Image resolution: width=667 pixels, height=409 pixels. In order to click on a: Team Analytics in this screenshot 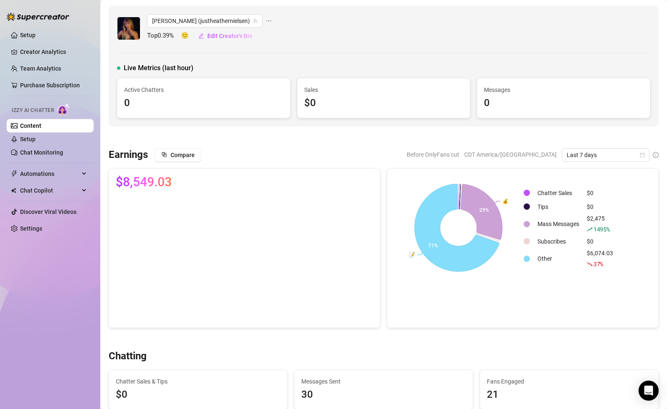, I will do `click(41, 69)`.